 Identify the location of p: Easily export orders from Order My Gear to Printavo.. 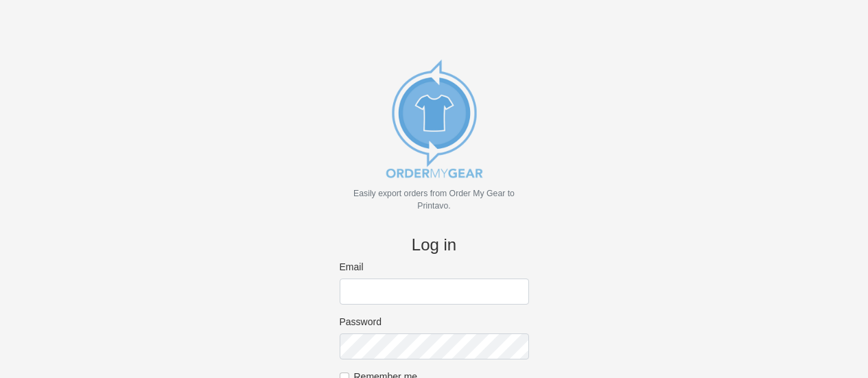
(434, 200).